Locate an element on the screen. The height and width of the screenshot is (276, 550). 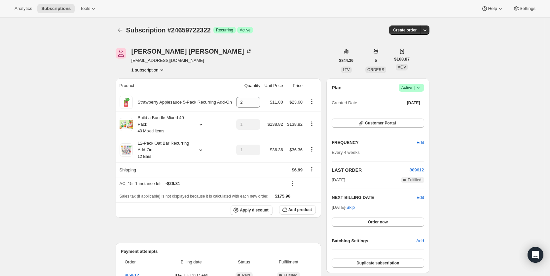
span: Add product is located at coordinates (300, 210).